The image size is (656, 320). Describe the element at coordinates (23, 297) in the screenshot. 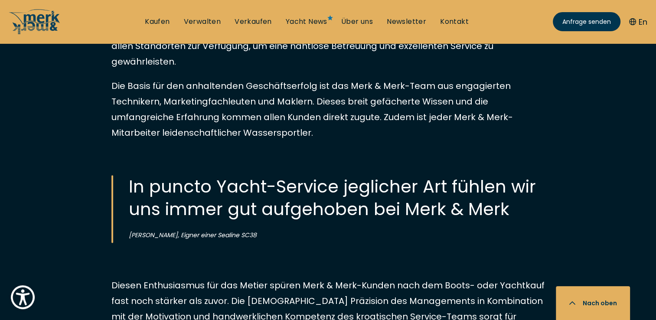

I see `button: Show Accessibility Preferences` at that location.